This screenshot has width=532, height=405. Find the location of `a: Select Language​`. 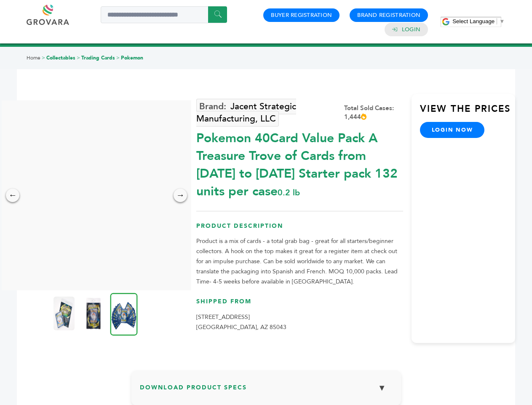

a: Select Language​ is located at coordinates (478, 21).